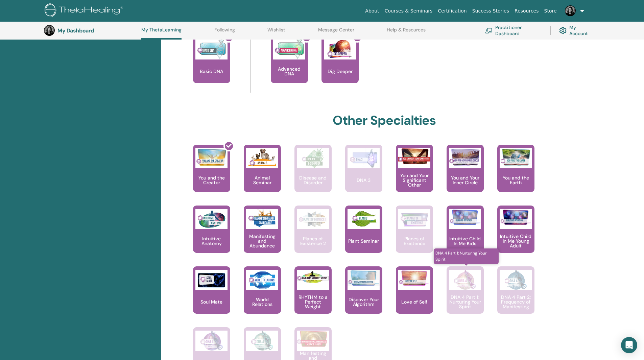 The image size is (644, 360). Describe the element at coordinates (488, 30) in the screenshot. I see `img: chalkboard-teacher.svg` at that location.